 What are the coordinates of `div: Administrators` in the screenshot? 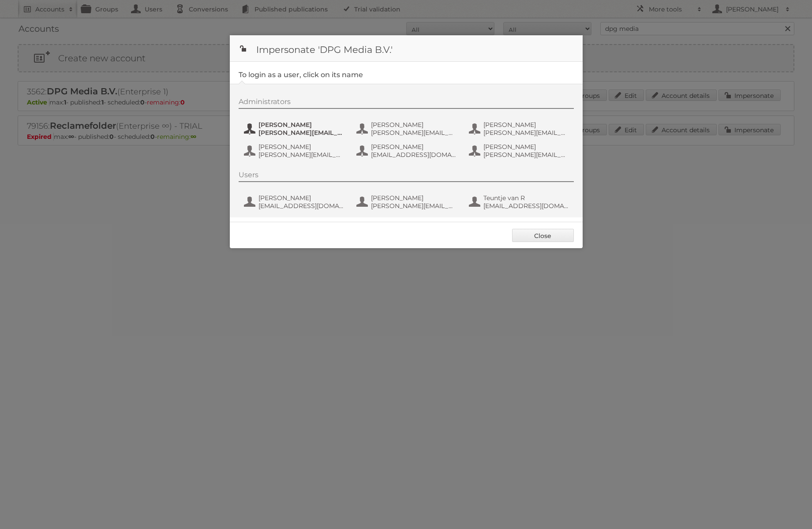 It's located at (406, 103).